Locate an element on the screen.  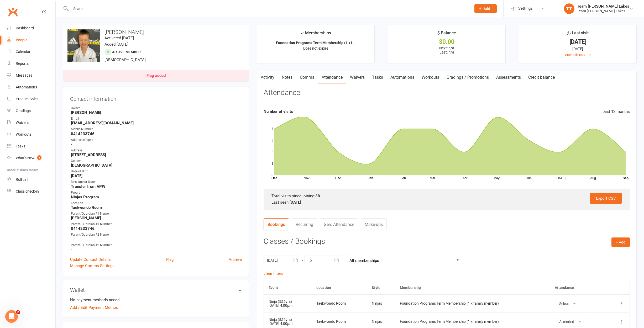
div: Gradings is located at coordinates (23, 111).